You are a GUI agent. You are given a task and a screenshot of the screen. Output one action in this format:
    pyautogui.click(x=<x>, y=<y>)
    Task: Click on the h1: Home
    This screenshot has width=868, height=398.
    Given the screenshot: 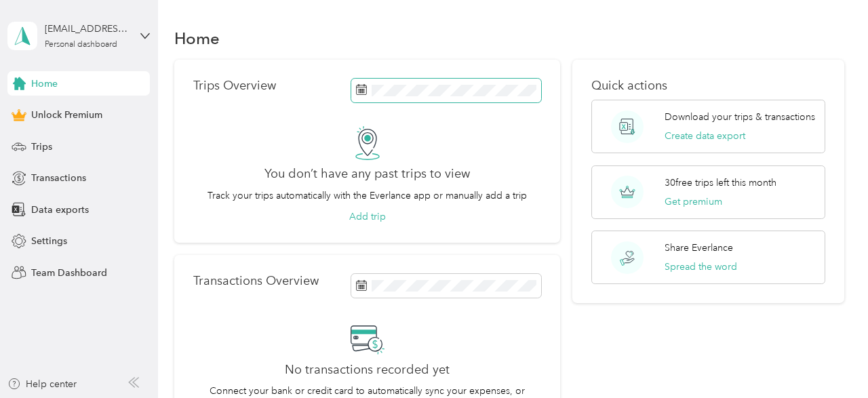 What is the action you would take?
    pyautogui.click(x=197, y=38)
    